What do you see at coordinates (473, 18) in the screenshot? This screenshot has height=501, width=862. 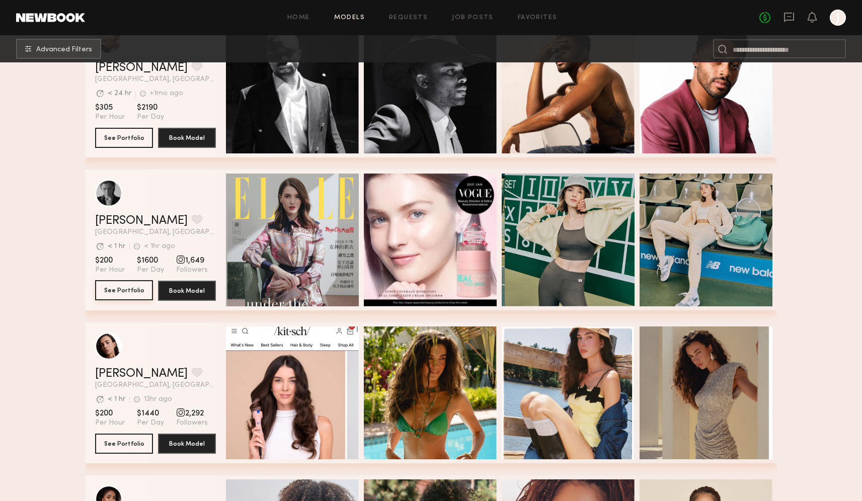 I see `a: Job Posts` at bounding box center [473, 18].